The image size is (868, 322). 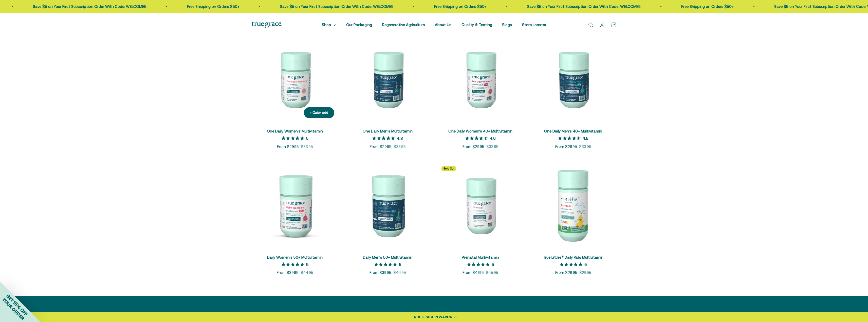 I want to click on p: 4.8, so click(x=400, y=138).